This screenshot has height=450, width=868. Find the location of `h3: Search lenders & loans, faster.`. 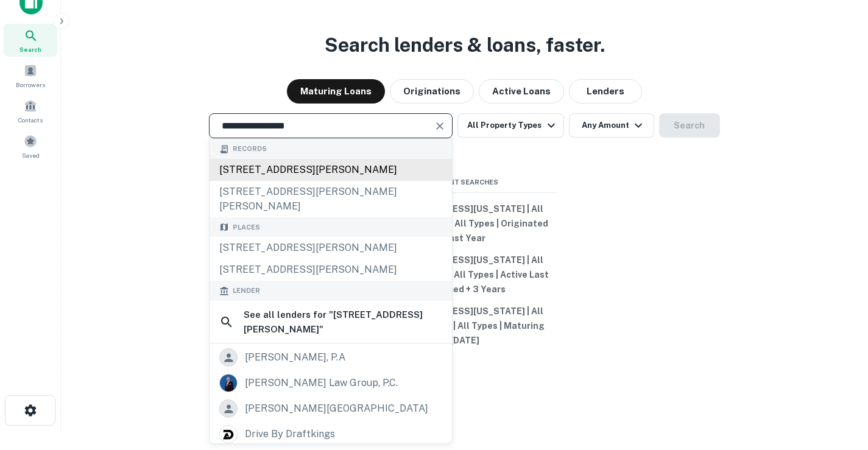

h3: Search lenders & loans, faster. is located at coordinates (465, 45).